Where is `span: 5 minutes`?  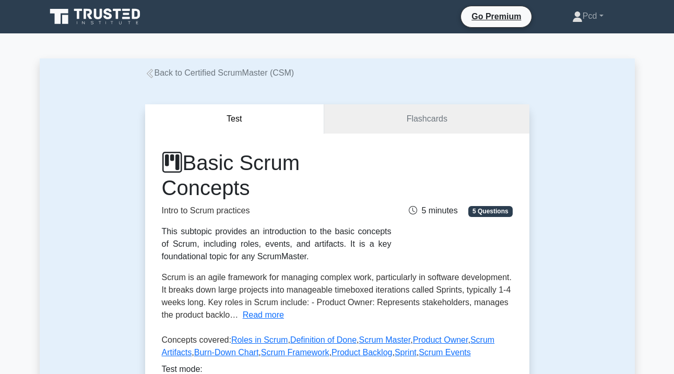
span: 5 minutes is located at coordinates (433, 210).